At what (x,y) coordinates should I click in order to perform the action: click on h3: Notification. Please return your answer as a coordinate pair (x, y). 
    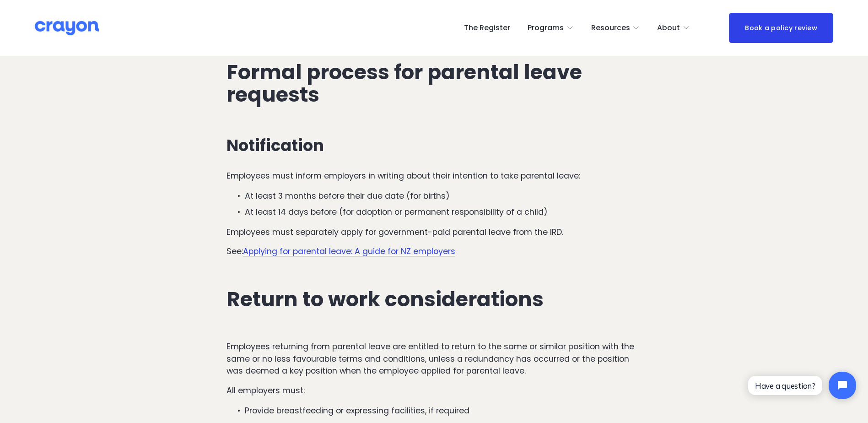
    Looking at the image, I should click on (434, 146).